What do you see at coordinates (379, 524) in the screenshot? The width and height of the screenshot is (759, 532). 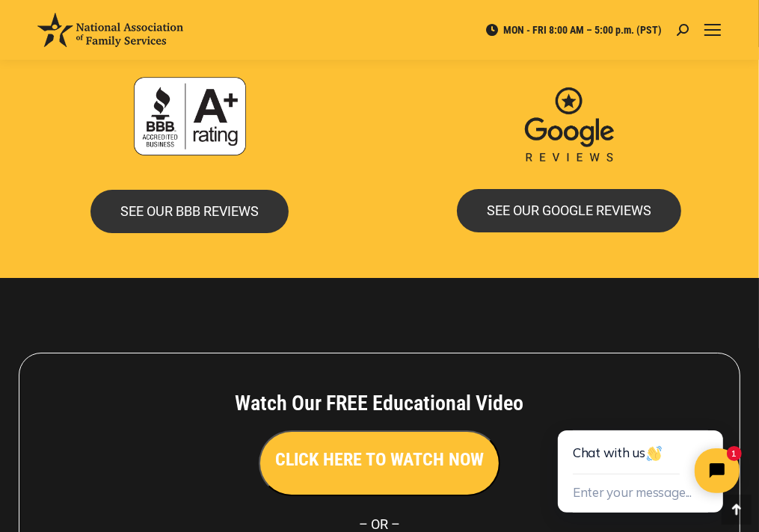 I see `span: – OR –` at bounding box center [379, 524].